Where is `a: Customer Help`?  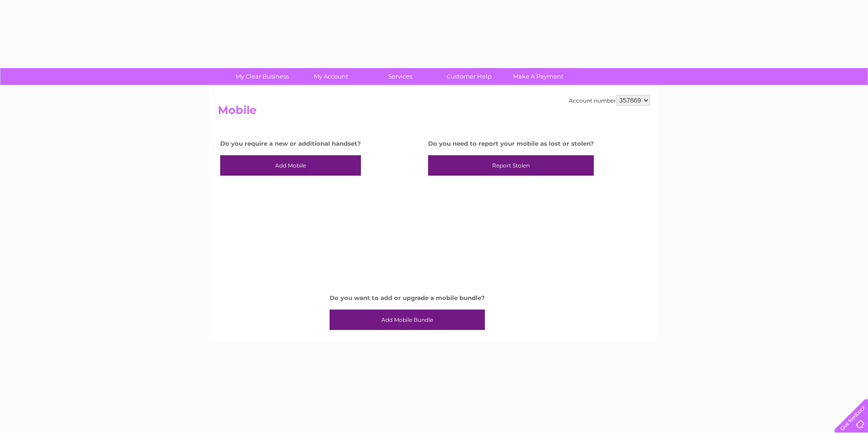
a: Customer Help is located at coordinates (469, 76).